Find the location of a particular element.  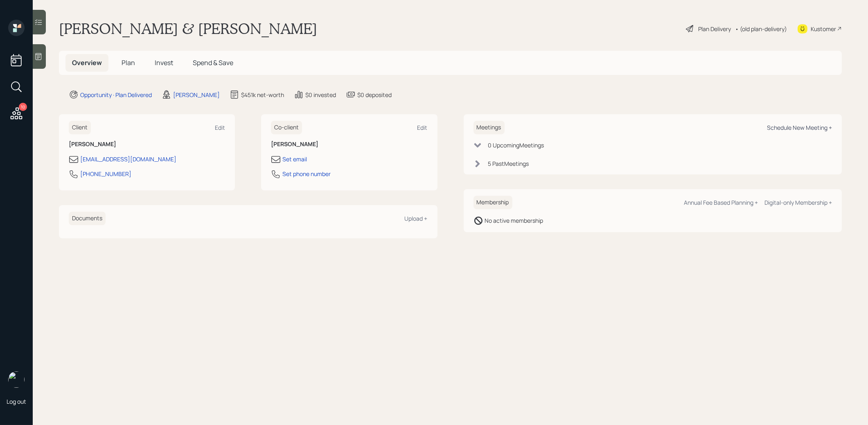

div: $0 invested is located at coordinates (321, 94).